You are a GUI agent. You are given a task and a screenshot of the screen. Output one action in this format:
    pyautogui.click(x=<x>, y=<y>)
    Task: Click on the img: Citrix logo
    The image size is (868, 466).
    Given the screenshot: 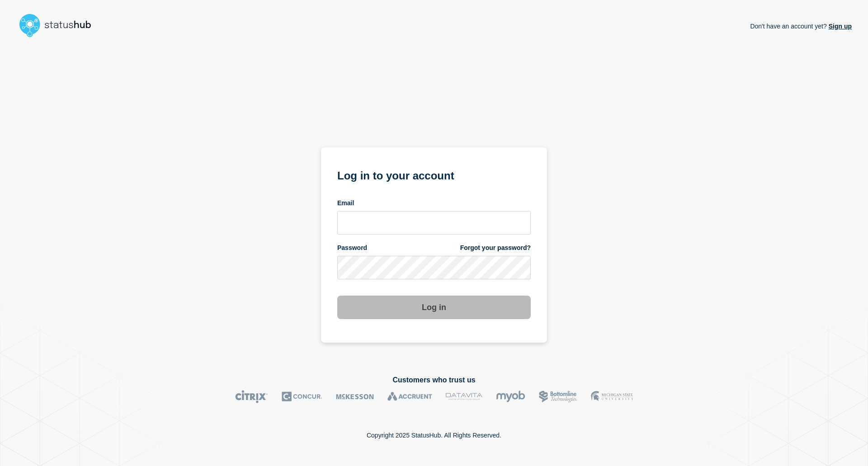 What is the action you would take?
    pyautogui.click(x=251, y=396)
    